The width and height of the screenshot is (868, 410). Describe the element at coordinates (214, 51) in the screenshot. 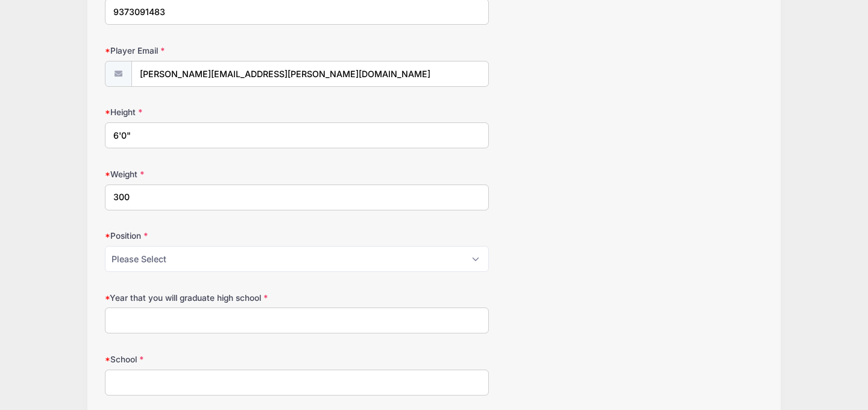

I see `label: Player Email` at that location.